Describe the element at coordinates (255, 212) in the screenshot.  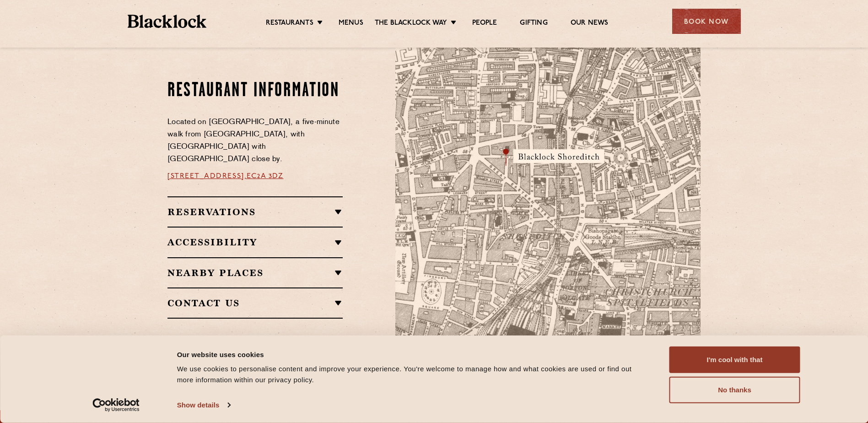
I see `h2: Reservations` at that location.